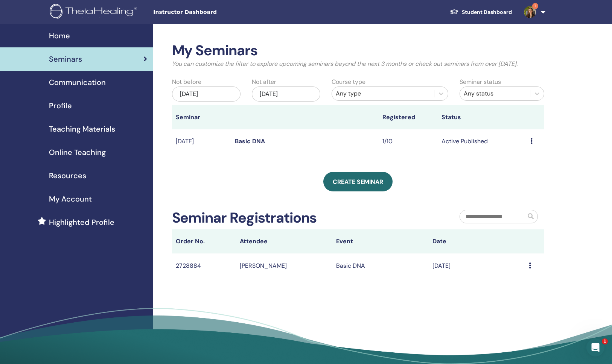 The width and height of the screenshot is (612, 364). I want to click on span: Instructor Dashboard, so click(210, 12).